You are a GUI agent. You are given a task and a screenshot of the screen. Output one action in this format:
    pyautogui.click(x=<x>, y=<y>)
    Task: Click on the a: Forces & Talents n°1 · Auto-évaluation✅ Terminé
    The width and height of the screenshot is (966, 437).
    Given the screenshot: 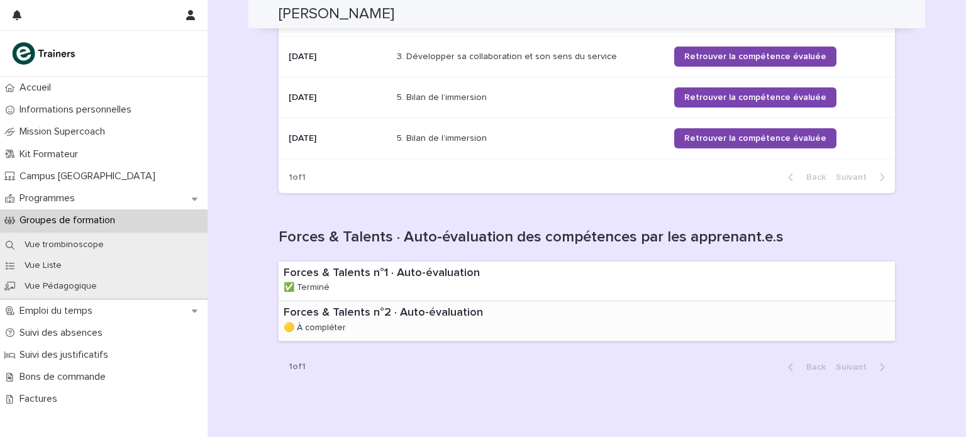 What is the action you would take?
    pyautogui.click(x=587, y=281)
    